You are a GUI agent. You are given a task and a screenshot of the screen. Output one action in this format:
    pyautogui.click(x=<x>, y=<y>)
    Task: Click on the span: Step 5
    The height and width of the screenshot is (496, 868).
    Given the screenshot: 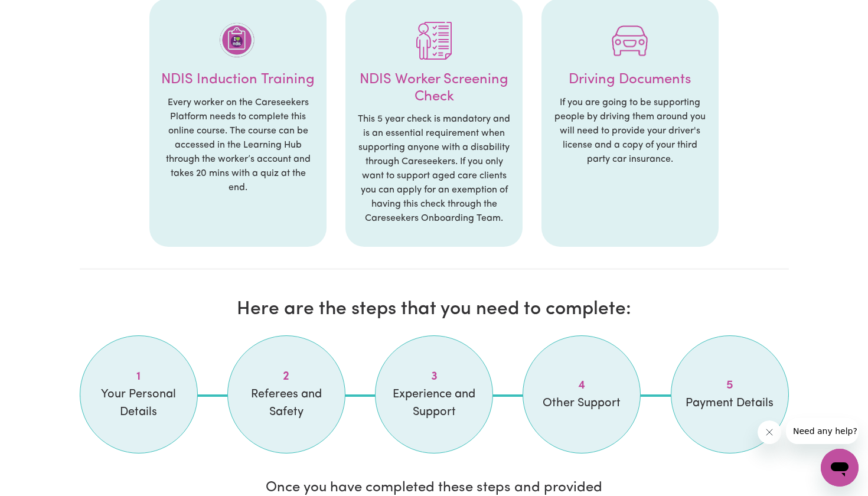 What is the action you would take?
    pyautogui.click(x=730, y=386)
    